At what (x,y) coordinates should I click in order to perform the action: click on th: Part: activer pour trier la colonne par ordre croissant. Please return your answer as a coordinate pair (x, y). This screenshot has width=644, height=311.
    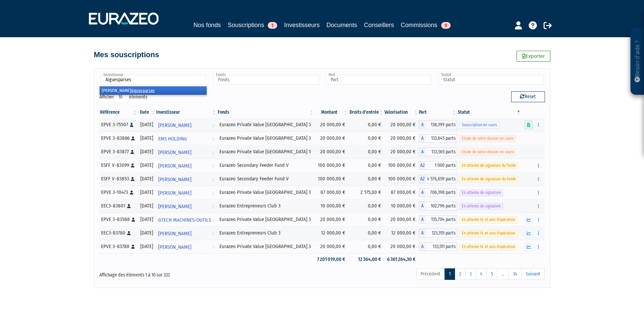
    Looking at the image, I should click on (438, 112).